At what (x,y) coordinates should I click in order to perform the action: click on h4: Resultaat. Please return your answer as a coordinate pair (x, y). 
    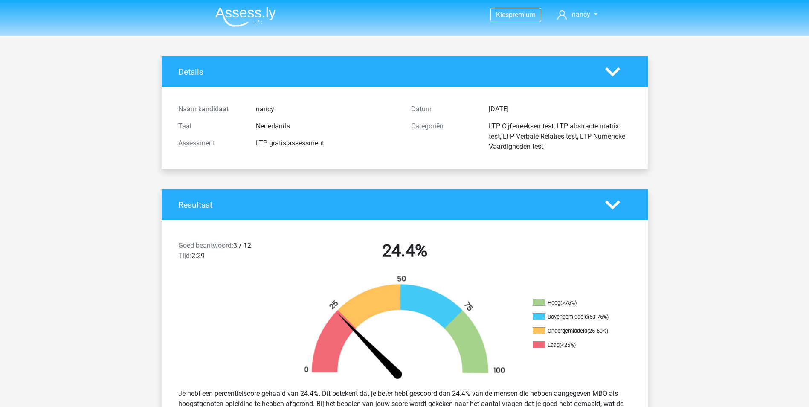
    Looking at the image, I should click on (385, 205).